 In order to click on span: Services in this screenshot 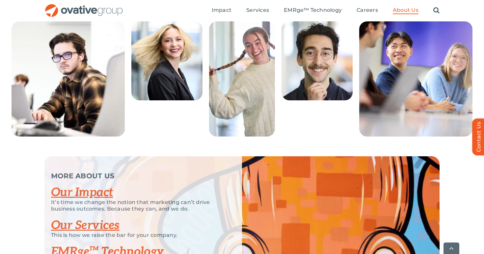, I will do `click(257, 10)`.